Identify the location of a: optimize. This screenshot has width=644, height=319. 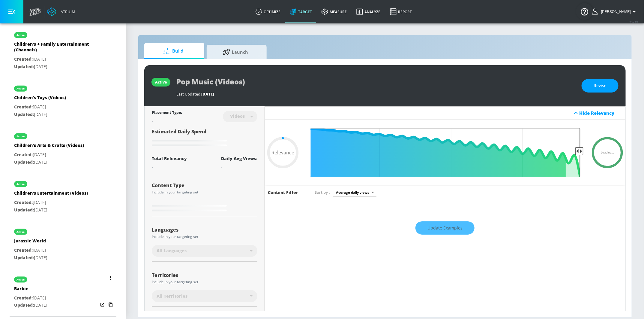
(268, 12).